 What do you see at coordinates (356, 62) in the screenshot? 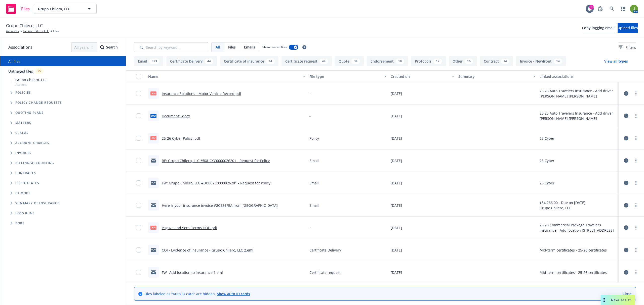
I see `div: 34` at bounding box center [356, 62].